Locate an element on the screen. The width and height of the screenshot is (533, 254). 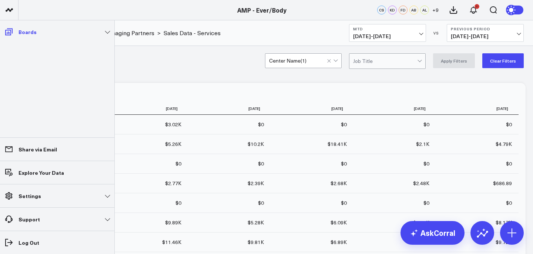
div: $2.48K is located at coordinates (422, 183).